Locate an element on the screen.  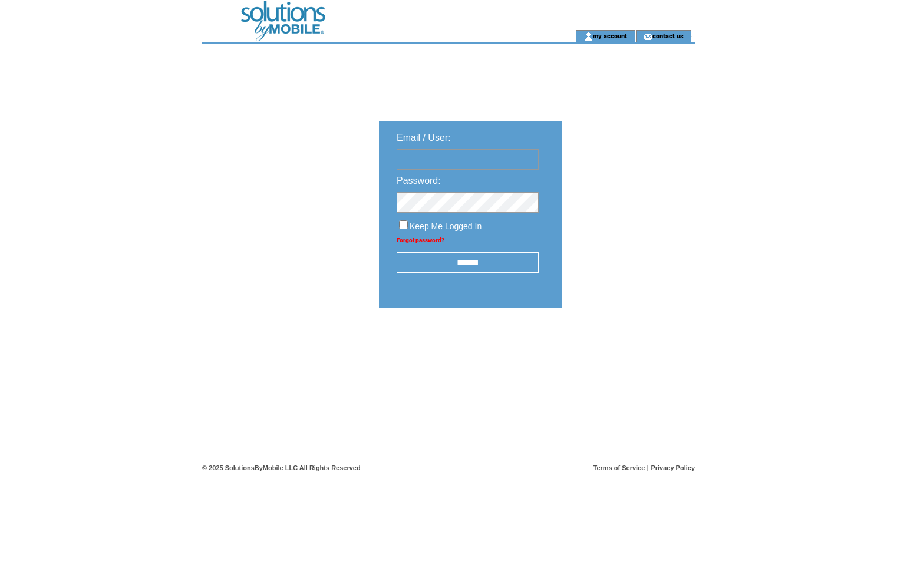
span: Email / User: is located at coordinates (423, 138).